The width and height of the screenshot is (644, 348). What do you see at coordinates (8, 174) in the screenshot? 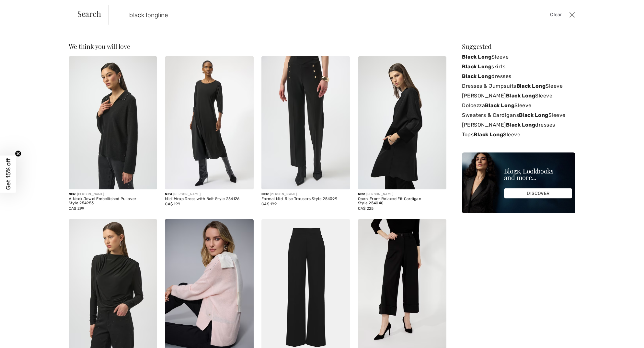
I see `span: Get 15% off` at bounding box center [8, 174].